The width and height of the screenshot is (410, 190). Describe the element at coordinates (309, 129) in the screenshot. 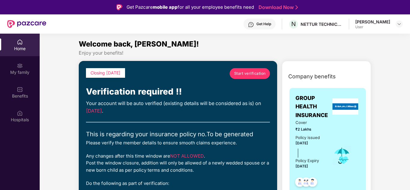

I see `span: ₹2 Lakhs` at that location.